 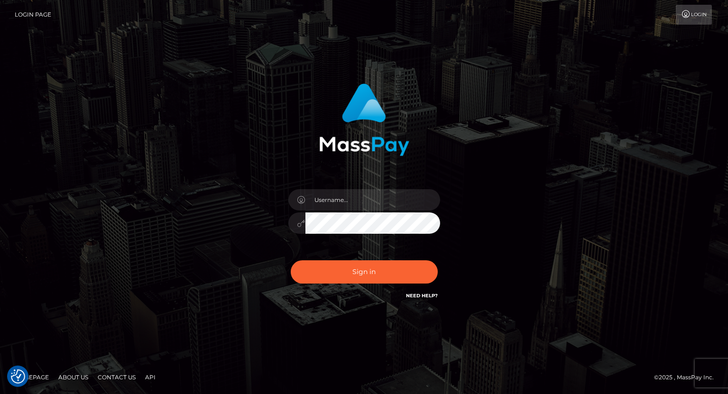 What do you see at coordinates (421, 295) in the screenshot?
I see `a: Need Help?` at bounding box center [421, 295].